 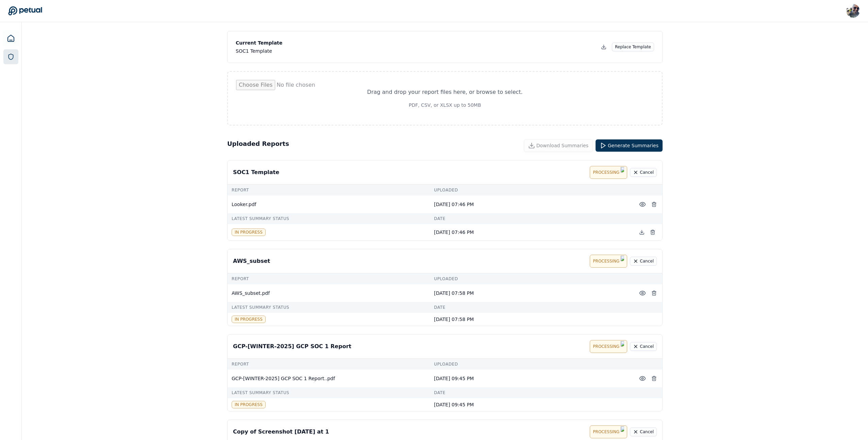 I want to click on a: Dashboard, so click(x=11, y=38).